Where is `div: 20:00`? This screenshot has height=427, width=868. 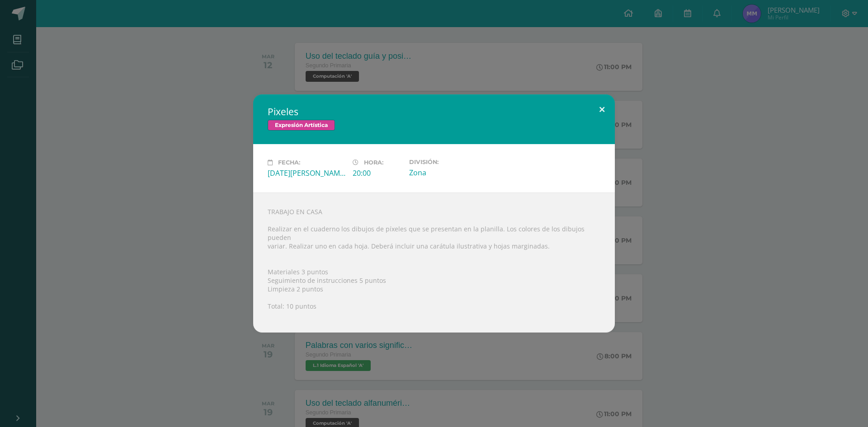
div: 20:00 is located at coordinates (377, 173).